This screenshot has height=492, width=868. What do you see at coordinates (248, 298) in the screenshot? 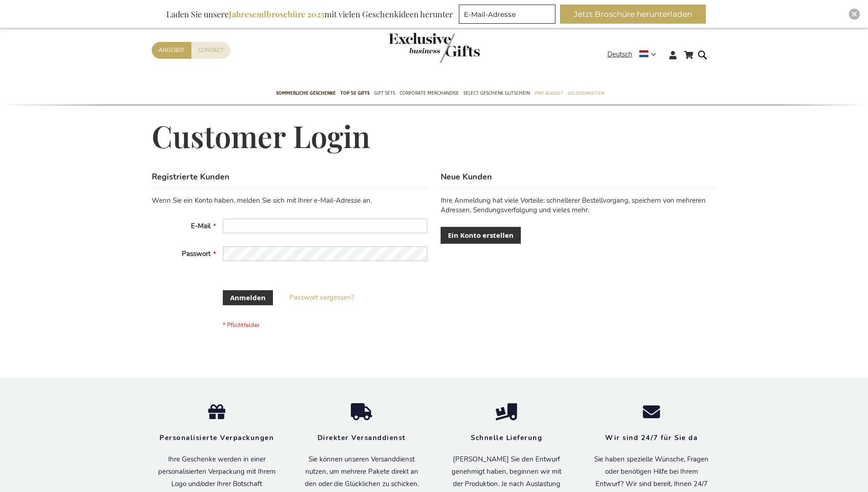
I see `span: Anmelden` at bounding box center [248, 298].